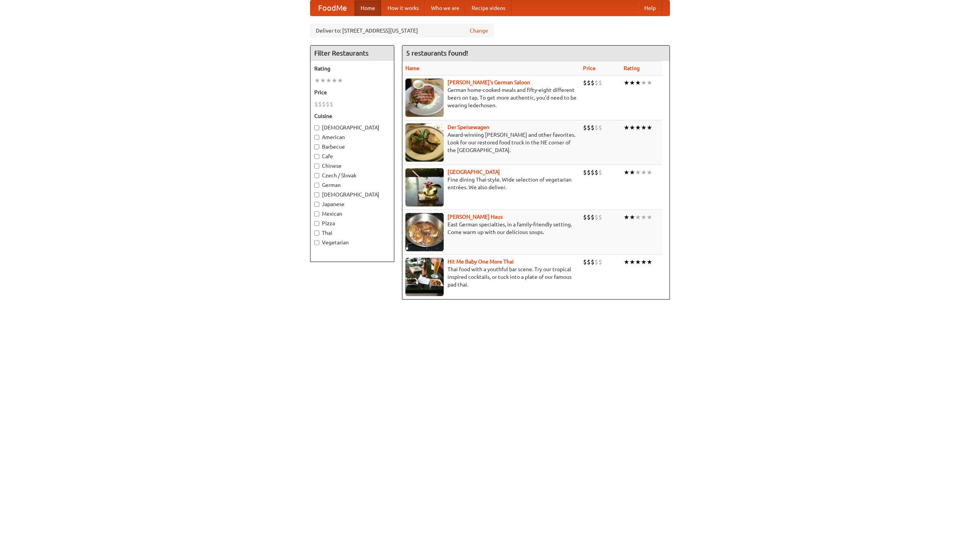 This screenshot has width=980, height=542. Describe the element at coordinates (316, 224) in the screenshot. I see `input: Pizza` at that location.